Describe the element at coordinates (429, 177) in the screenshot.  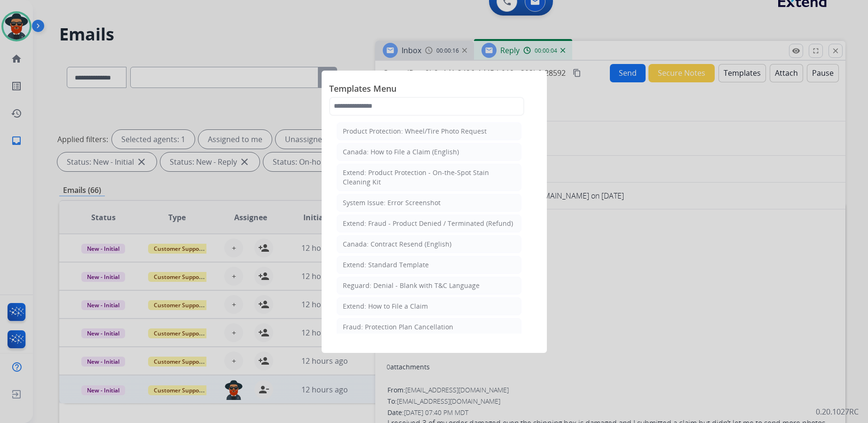
I see `div: Extend: Product Protection - On-the-Spot Stain Cleaning Kit` at that location.